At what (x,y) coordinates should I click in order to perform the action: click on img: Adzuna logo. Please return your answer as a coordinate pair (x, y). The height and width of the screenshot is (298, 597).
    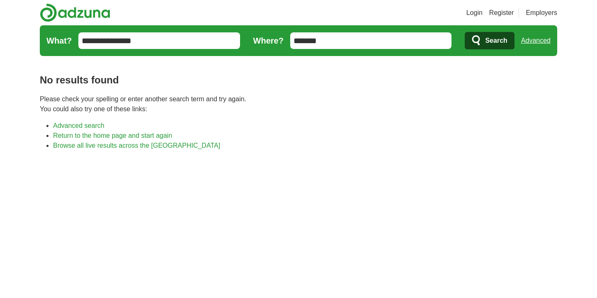
    Looking at the image, I should click on (75, 12).